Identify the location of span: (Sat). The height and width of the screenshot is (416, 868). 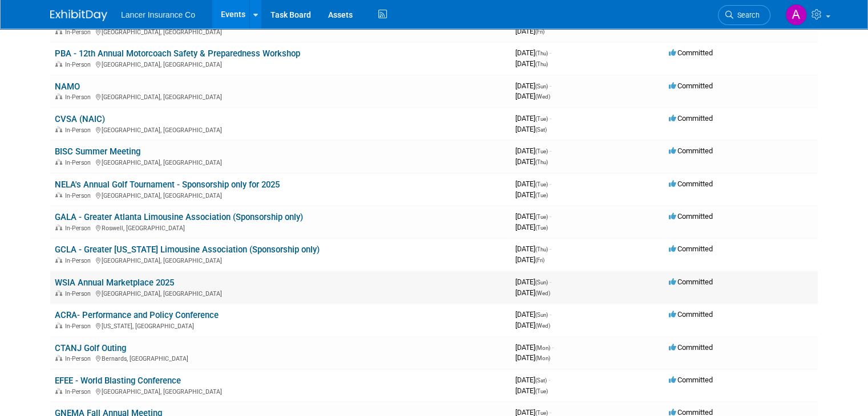
(541, 380).